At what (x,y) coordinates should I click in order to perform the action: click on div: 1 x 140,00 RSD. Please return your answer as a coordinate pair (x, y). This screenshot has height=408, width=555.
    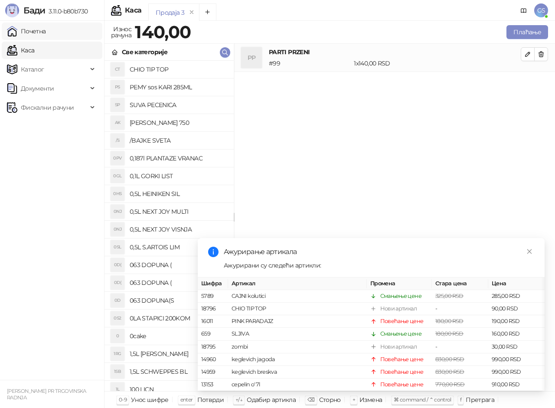
    Looking at the image, I should click on (437, 63).